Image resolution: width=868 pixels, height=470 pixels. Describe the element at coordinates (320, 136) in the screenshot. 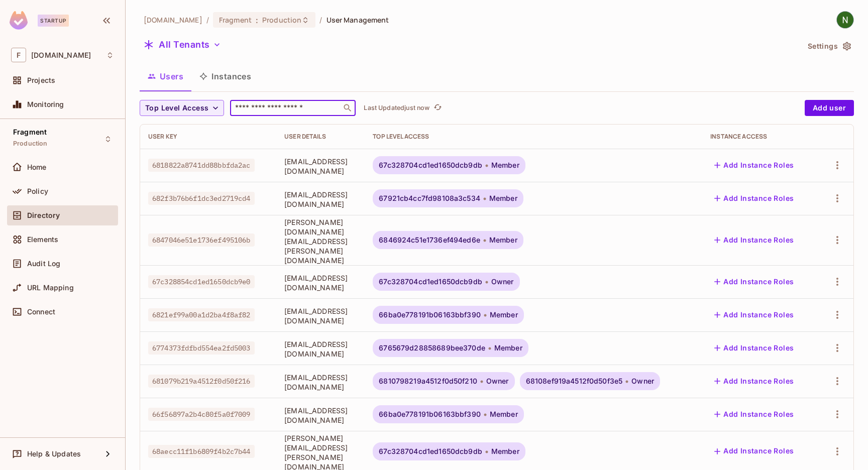

I see `div: User Details` at that location.